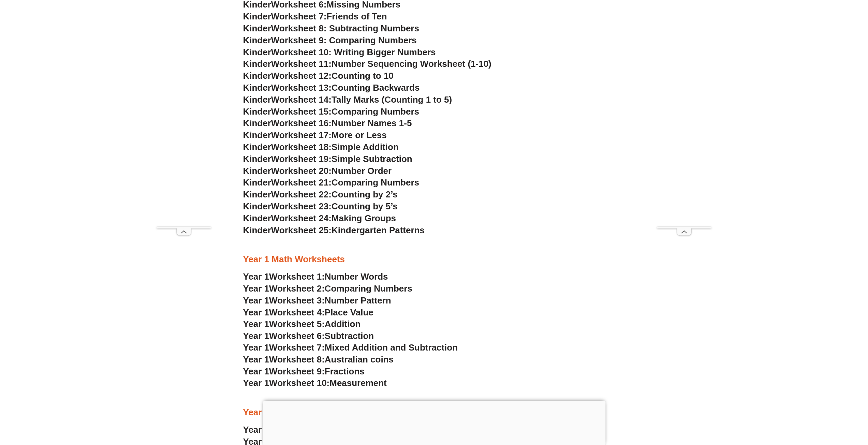  Describe the element at coordinates (359, 360) in the screenshot. I see `span: Australian coins` at that location.